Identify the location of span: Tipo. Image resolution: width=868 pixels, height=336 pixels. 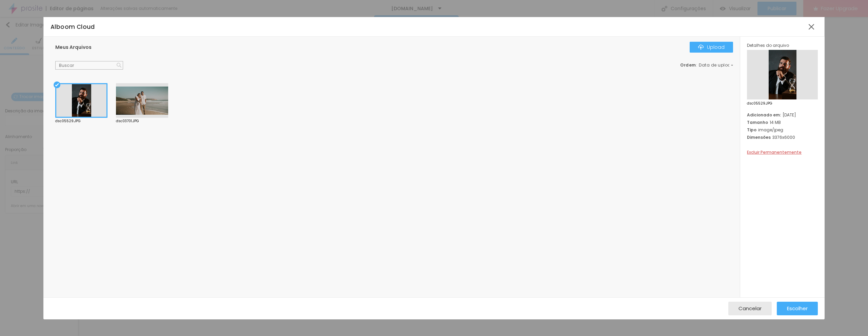
(752, 130).